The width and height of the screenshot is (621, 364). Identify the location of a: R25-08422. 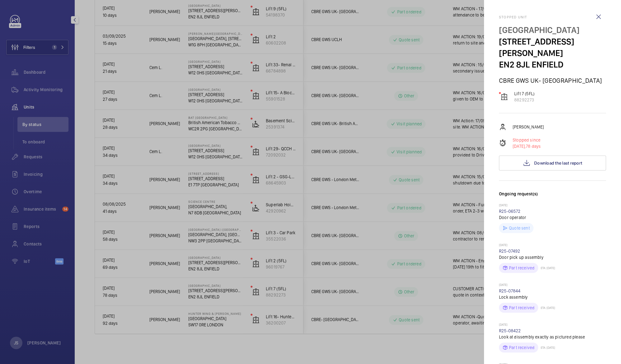
(510, 331).